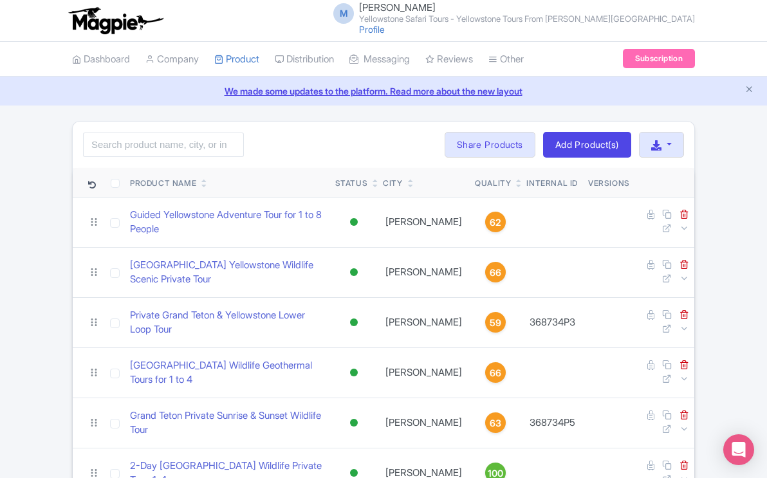 The height and width of the screenshot is (478, 767). Describe the element at coordinates (351, 183) in the screenshot. I see `div: Status` at that location.